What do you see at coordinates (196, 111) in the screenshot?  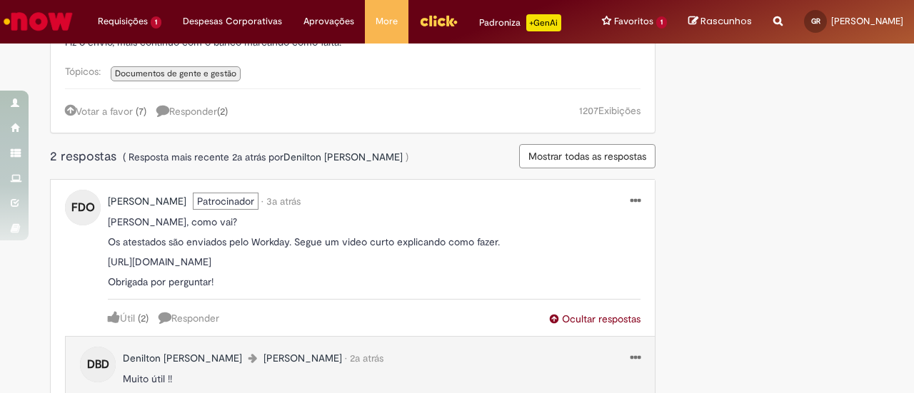 I see `a: 2 respostas, clique para responder` at bounding box center [196, 111].